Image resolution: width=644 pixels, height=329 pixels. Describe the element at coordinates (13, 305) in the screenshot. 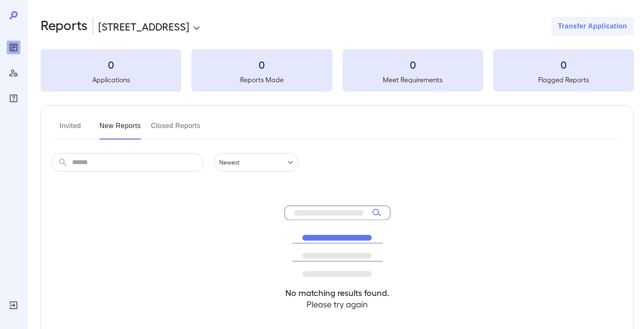

I see `div: Log Out` at that location.